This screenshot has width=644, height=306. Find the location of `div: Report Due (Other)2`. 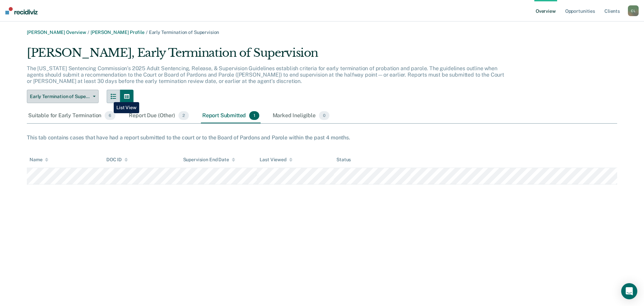

div: Report Due (Other)2 is located at coordinates (159, 116).